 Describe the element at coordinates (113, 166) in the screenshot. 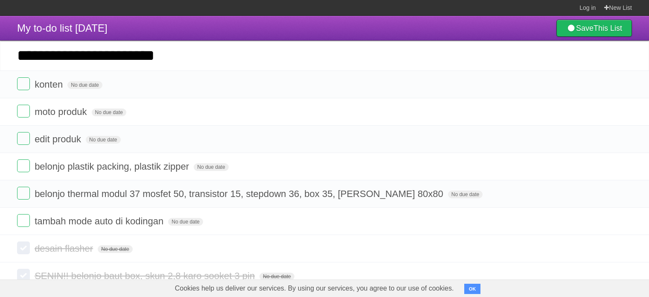

I see `span: belonjo plastik packing, plastik zipper` at that location.